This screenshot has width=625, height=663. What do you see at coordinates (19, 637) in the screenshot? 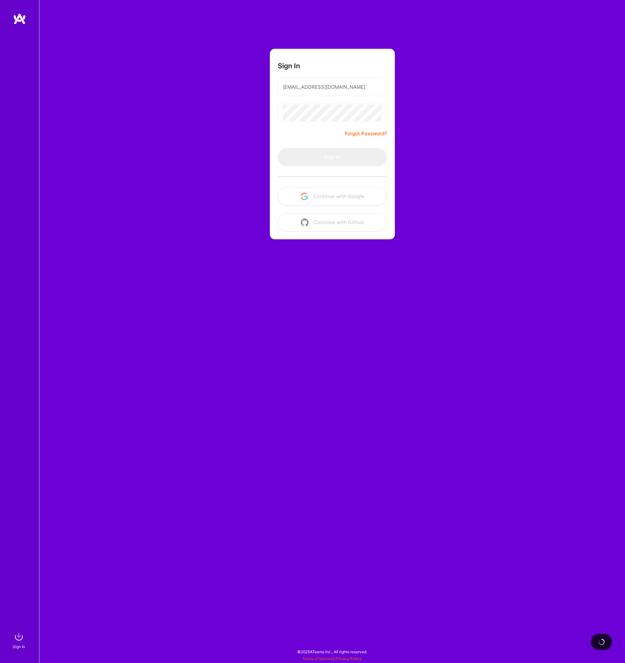
I see `img: sign in` at bounding box center [19, 637].